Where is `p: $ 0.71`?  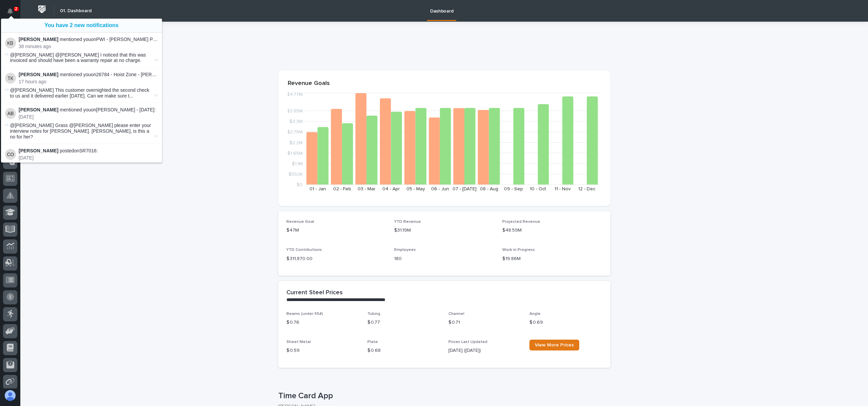 p: $ 0.71 is located at coordinates (485, 322).